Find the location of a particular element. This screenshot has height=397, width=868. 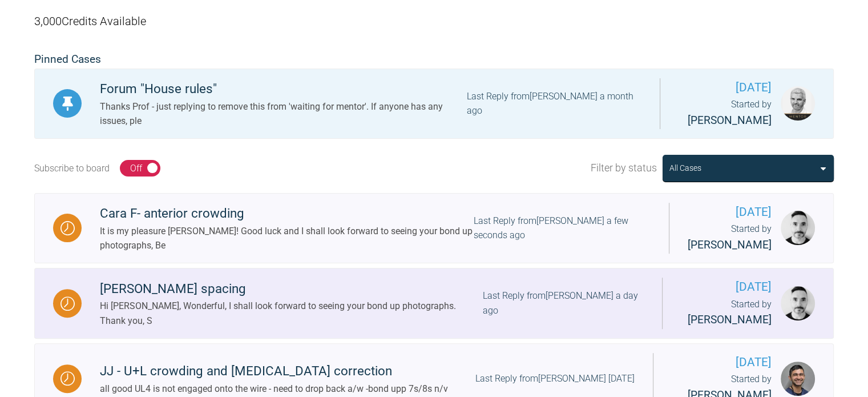

div: Forum "House rules" is located at coordinates (283, 89).